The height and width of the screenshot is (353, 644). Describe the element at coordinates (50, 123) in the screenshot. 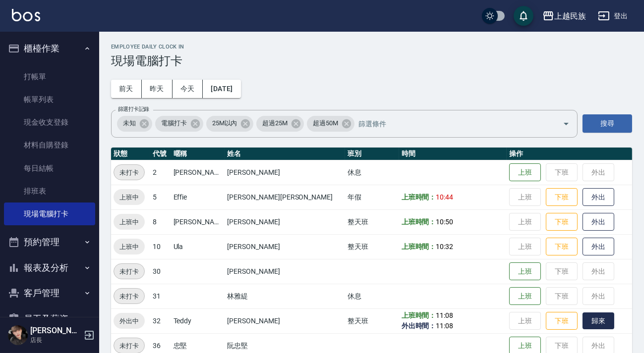

I see `a: 現金收支登錄` at that location.